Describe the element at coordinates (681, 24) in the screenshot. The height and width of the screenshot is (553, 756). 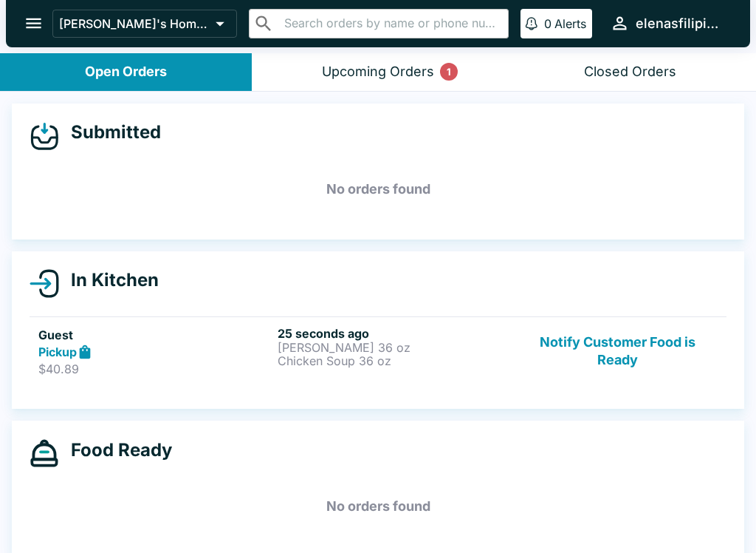
I see `div: elenasfilipinofoods` at that location.